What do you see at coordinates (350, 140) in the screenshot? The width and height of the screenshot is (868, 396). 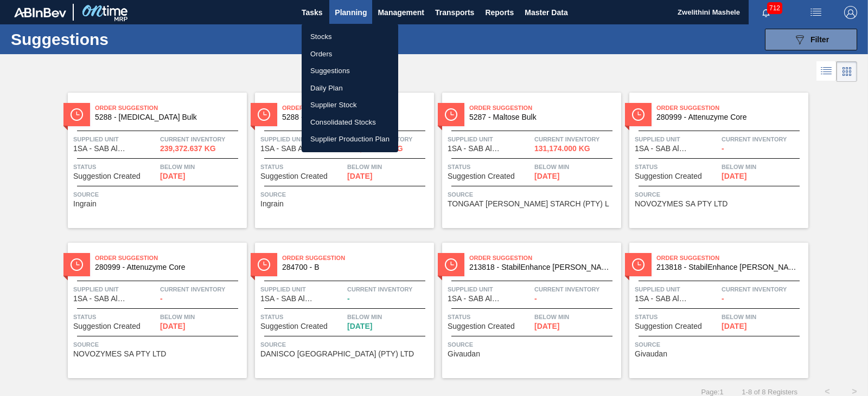 I see `a: Supplier Production Plan` at bounding box center [350, 140].